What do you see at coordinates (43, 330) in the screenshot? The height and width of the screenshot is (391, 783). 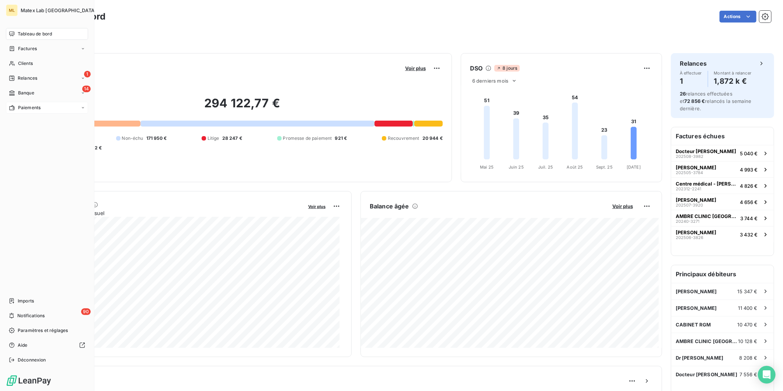 I see `span: Paramètres et réglages` at bounding box center [43, 330].